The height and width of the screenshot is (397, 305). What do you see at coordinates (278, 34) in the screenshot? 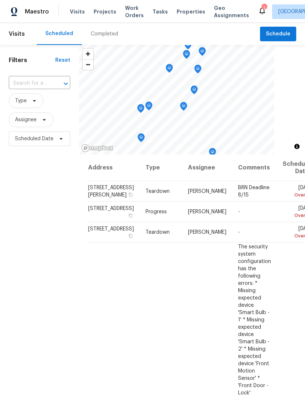
I see `button: Schedule` at bounding box center [278, 34].